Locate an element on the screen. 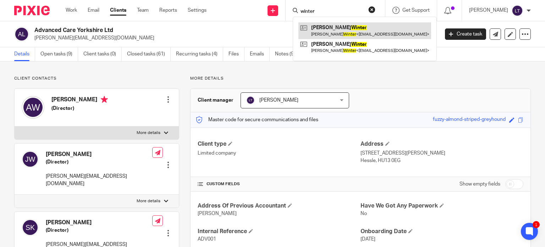 The width and height of the screenshot is (545, 247). a: Notes (9) is located at coordinates (288, 54).